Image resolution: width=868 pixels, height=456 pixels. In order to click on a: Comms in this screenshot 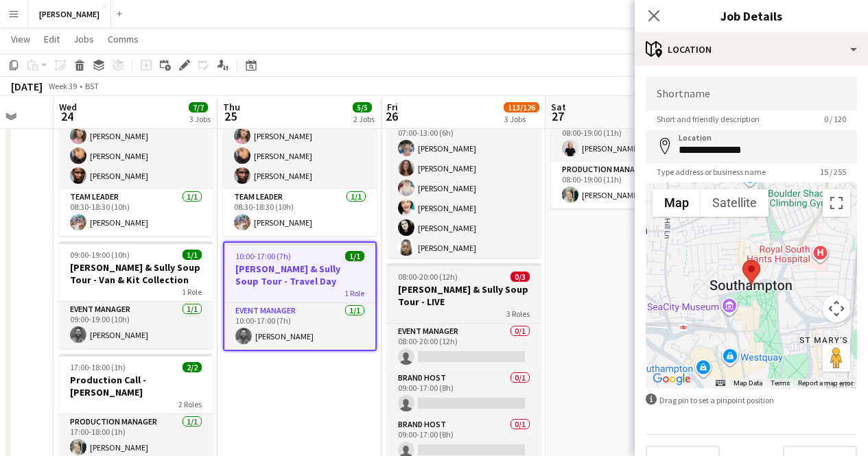, I will do `click(123, 39)`.